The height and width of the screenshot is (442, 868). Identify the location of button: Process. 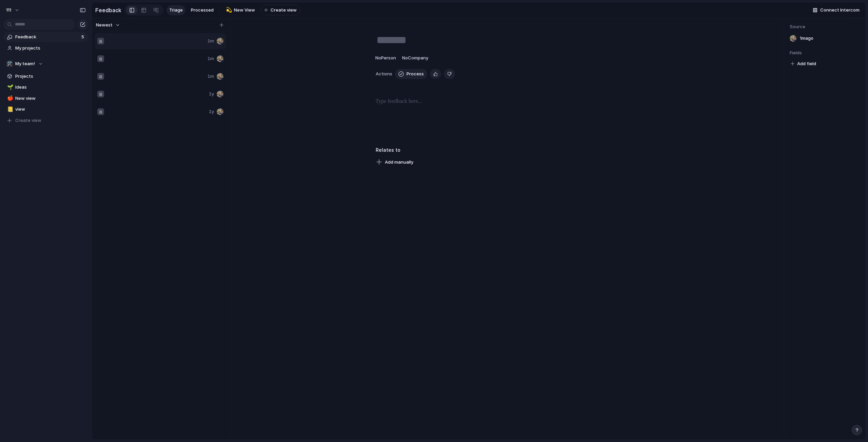
(411, 74).